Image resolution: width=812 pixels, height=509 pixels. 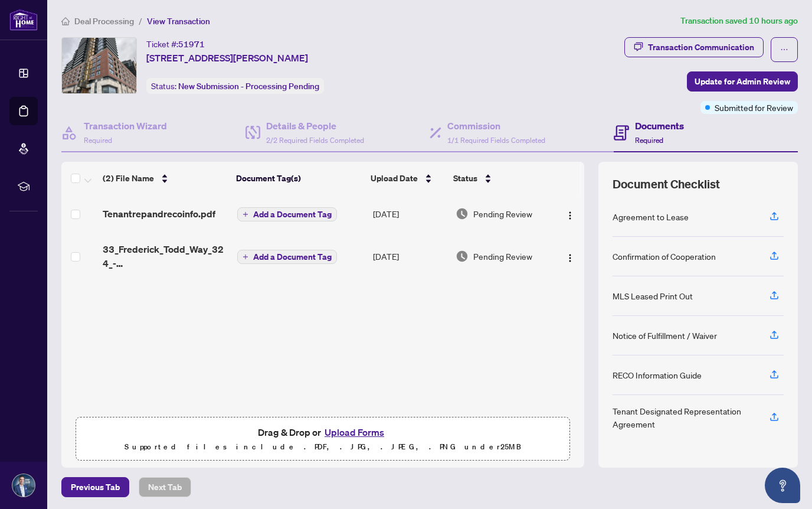 I want to click on span: Drag & Drop orUpload FormsSupported files include .PDF, .JPG, .JPEG, .PNG under25MB, so click(x=322, y=439).